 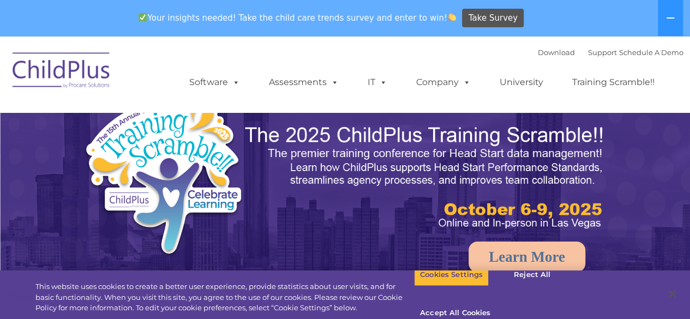 I want to click on a: Software, so click(x=214, y=82).